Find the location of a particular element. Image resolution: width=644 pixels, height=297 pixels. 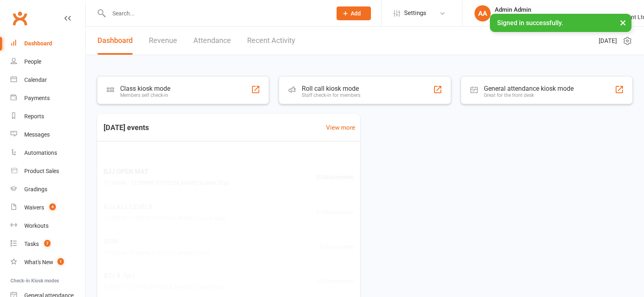

span: 1 / 30 attendees is located at coordinates (335, 281).